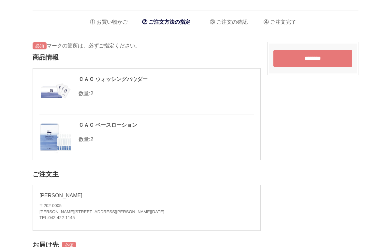 The image size is (391, 247). Describe the element at coordinates (277, 20) in the screenshot. I see `li: ご注文完了` at that location.